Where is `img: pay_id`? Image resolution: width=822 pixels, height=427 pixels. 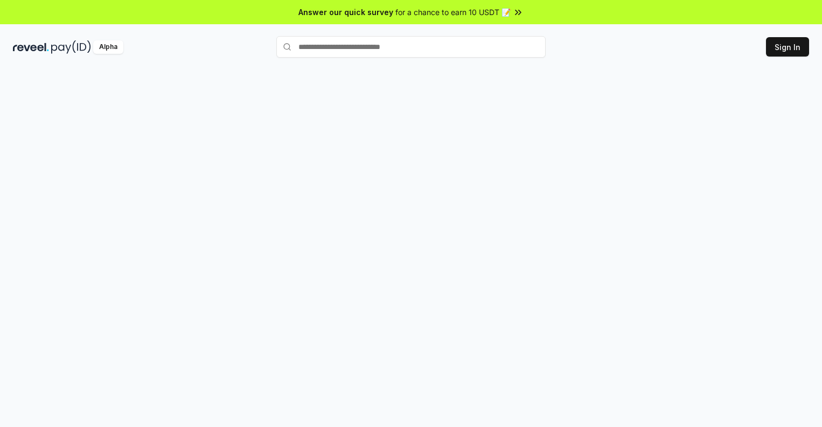
img: pay_id is located at coordinates (71, 47).